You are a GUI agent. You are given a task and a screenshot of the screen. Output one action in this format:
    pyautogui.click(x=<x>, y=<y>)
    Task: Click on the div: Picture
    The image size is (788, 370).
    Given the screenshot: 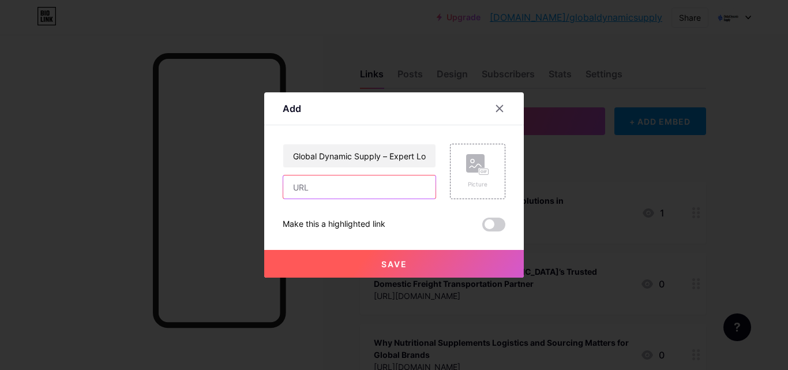 What is the action you would take?
    pyautogui.click(x=478, y=184)
    